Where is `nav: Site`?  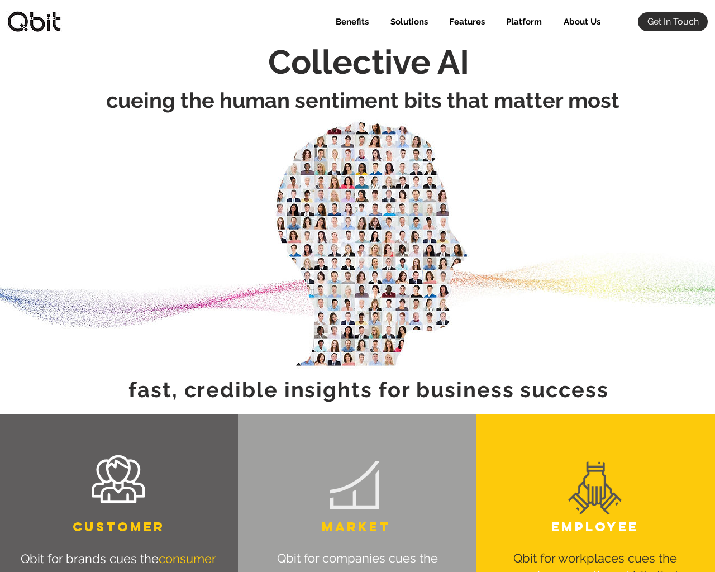
nav: Site is located at coordinates (465, 22).